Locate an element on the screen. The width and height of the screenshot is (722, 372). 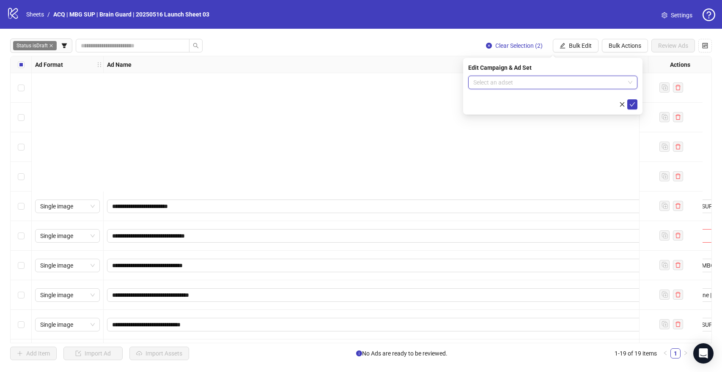
button: left is located at coordinates (665, 353).